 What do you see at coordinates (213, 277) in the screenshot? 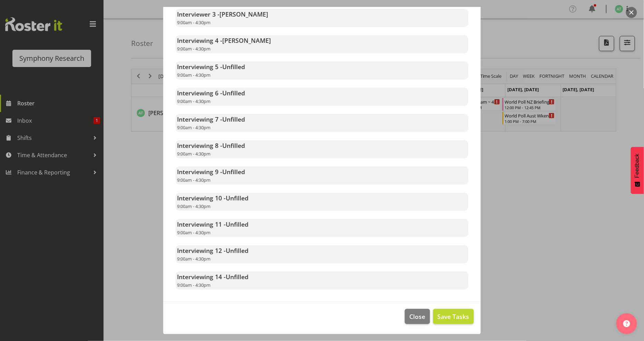
I see `strong: Interviewing 14 -` at bounding box center [213, 277].